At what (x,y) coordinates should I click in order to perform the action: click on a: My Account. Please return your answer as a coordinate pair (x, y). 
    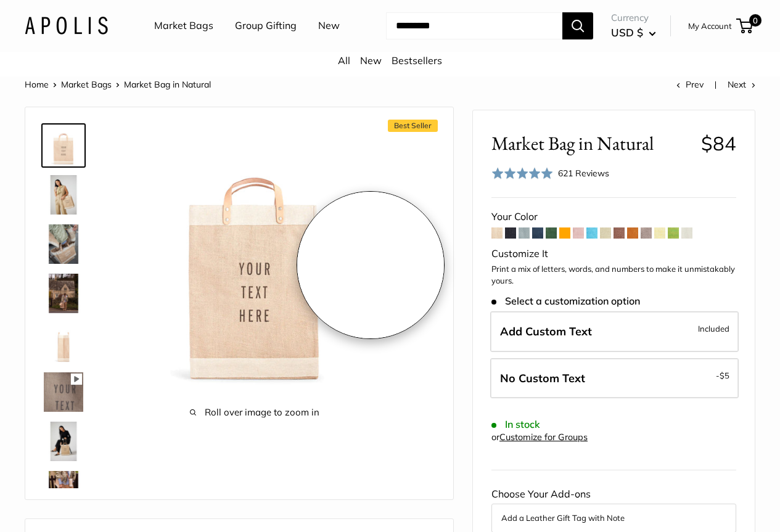
    Looking at the image, I should click on (710, 26).